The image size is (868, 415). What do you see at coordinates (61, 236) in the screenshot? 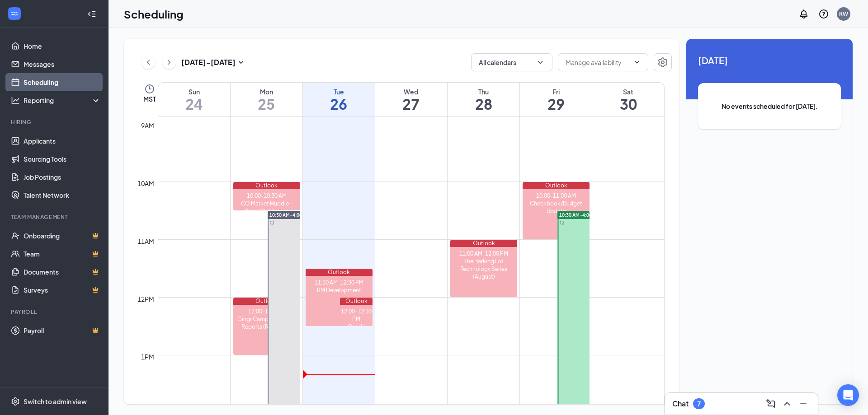
I see `a: OnboardingCrown` at bounding box center [61, 236].